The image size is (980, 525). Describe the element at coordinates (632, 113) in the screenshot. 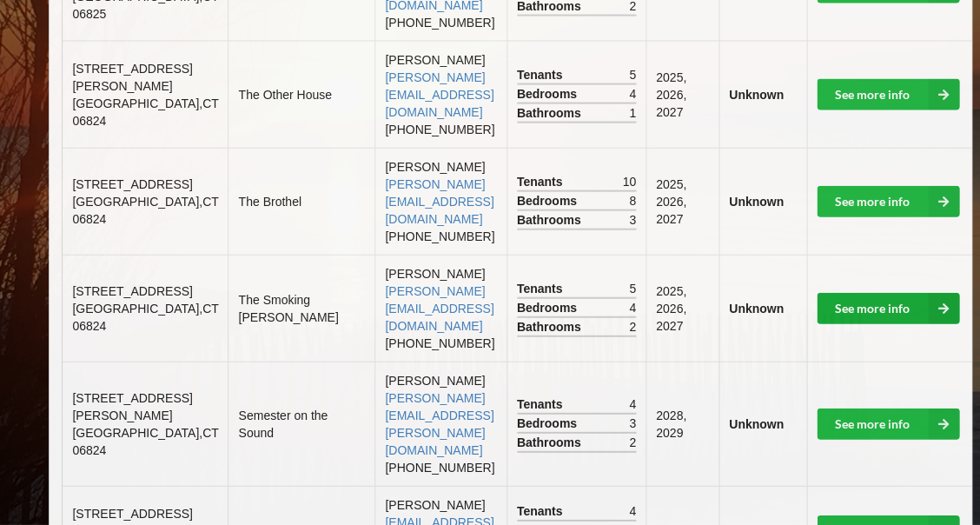

I see `span: 1` at that location.